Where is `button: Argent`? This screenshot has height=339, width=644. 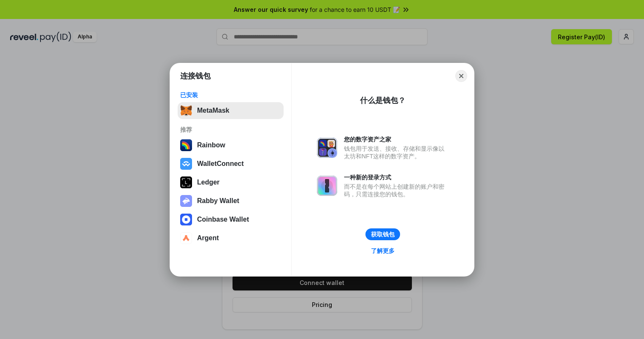 button: Argent is located at coordinates (230, 238).